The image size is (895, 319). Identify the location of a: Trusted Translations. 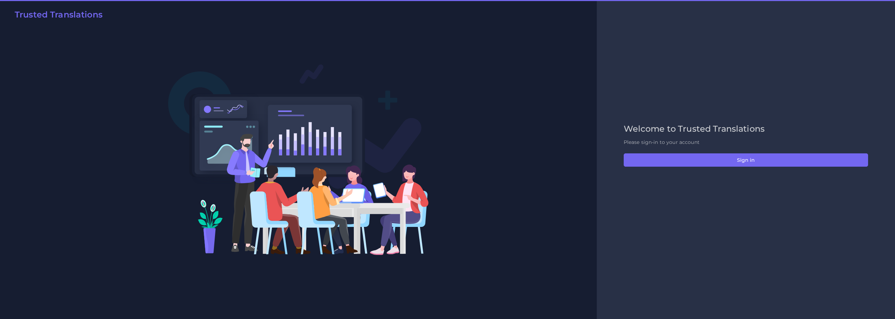
(56, 16).